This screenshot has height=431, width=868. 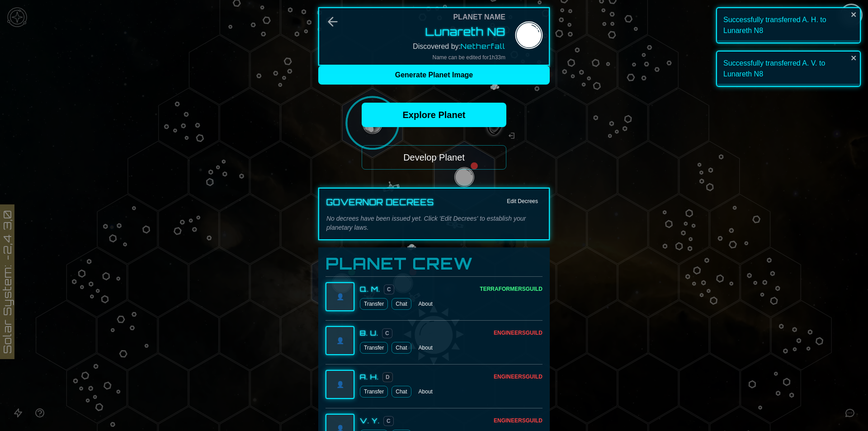 I want to click on div: Name can be edited for 1 h 33 m, so click(x=469, y=58).